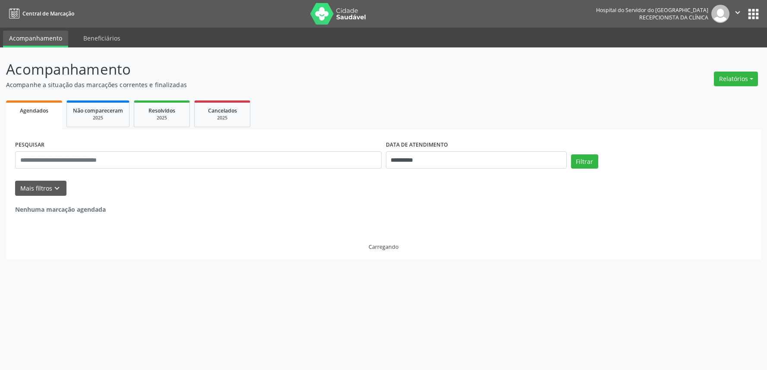 The image size is (767, 370). I want to click on a: Beneficiários, so click(102, 38).